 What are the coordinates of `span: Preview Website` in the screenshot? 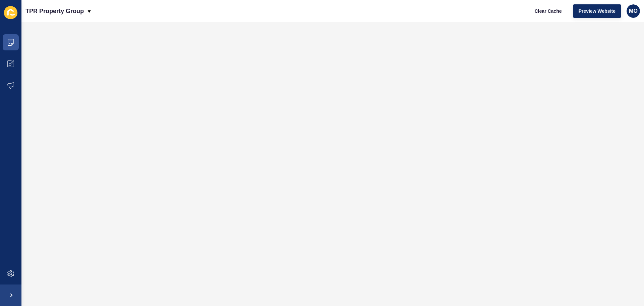 It's located at (597, 11).